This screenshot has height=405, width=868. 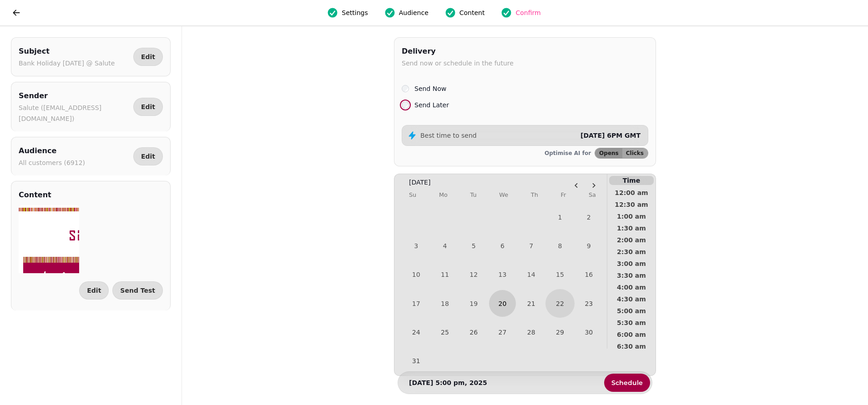 I want to click on button: Saturday, August 2nd, 2025, so click(x=588, y=216).